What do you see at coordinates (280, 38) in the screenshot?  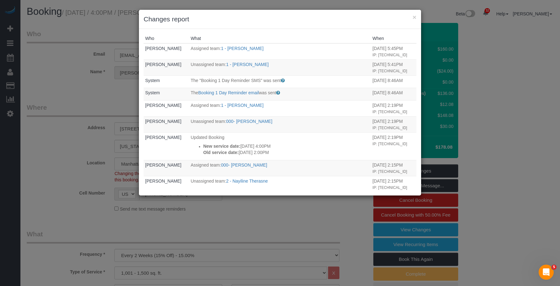 I see `th: What` at bounding box center [280, 38].